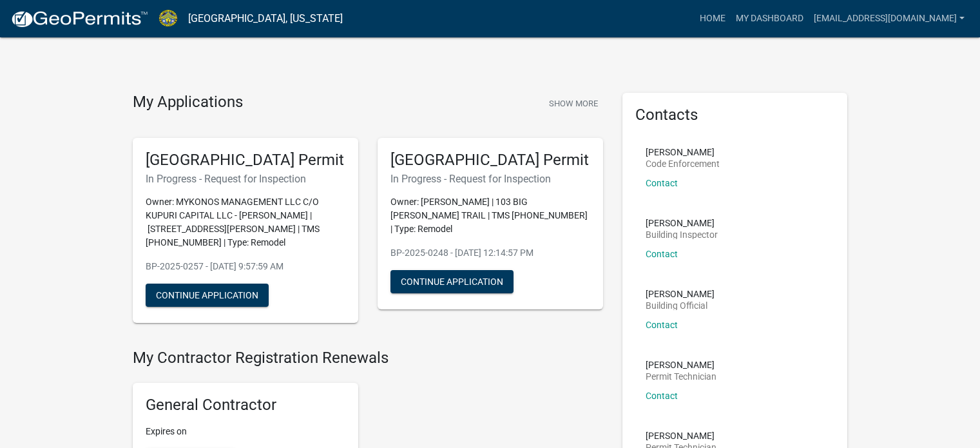  I want to click on button: Show More, so click(573, 103).